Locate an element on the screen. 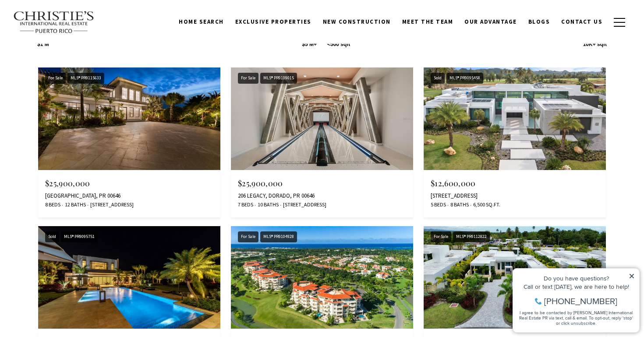 This screenshot has height=337, width=644. div: 206 LEGACY, DORADO, PR 00646 is located at coordinates (322, 196).